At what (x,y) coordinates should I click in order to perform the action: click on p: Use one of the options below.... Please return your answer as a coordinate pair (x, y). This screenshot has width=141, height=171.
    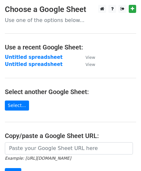
    Looking at the image, I should click on (70, 20).